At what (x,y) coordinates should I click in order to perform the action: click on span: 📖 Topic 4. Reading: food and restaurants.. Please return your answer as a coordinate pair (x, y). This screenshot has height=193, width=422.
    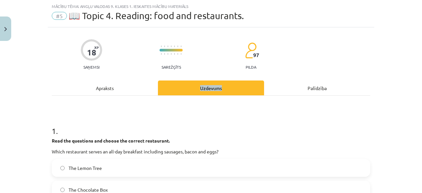
    Looking at the image, I should click on (156, 15).